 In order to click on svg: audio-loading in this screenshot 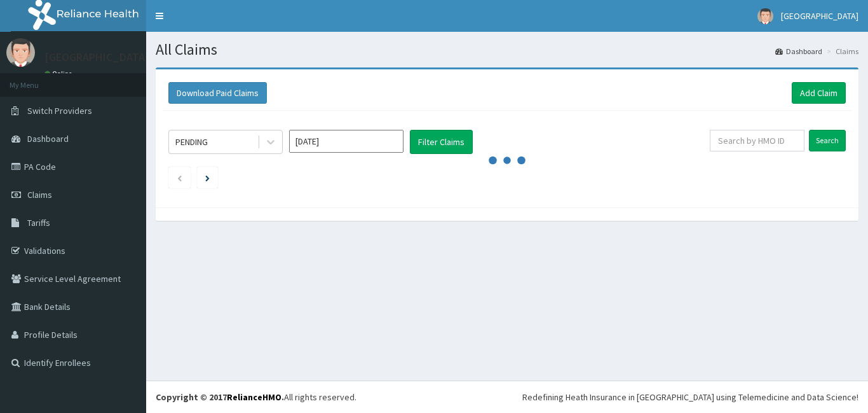, I will do `click(507, 160)`.